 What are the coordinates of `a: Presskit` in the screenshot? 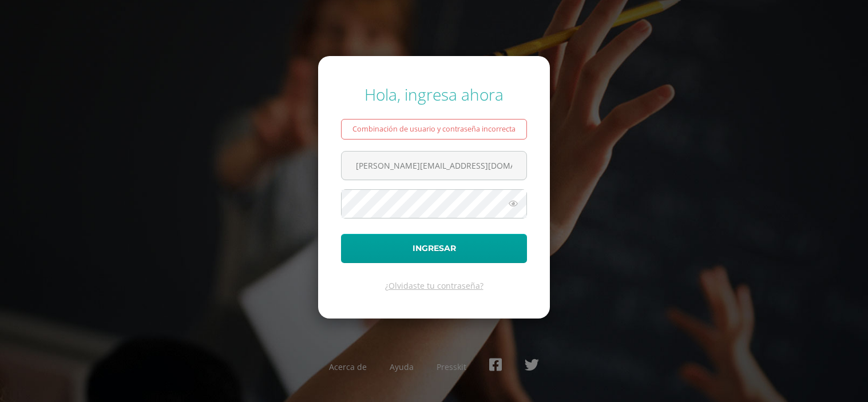 It's located at (451, 366).